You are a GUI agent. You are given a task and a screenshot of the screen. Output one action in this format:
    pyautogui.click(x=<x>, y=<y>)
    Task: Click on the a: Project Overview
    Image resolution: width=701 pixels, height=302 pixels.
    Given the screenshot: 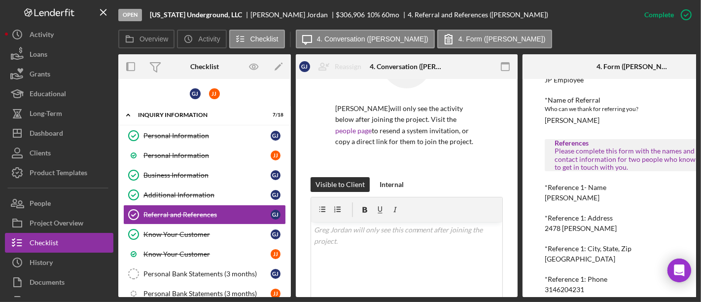 What is the action you would take?
    pyautogui.click(x=59, y=223)
    